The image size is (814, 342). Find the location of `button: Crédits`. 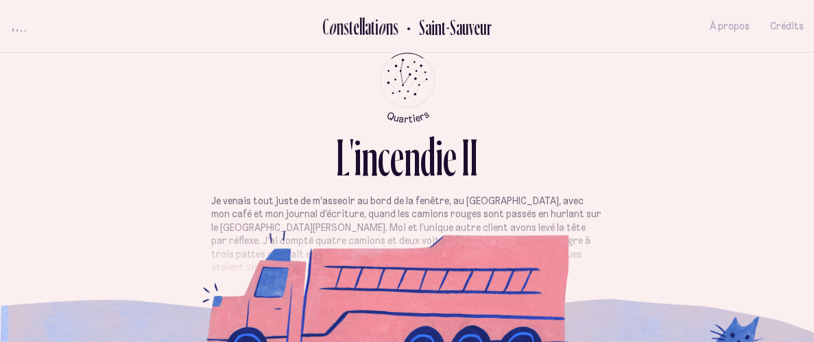

button: Crédits is located at coordinates (786, 26).